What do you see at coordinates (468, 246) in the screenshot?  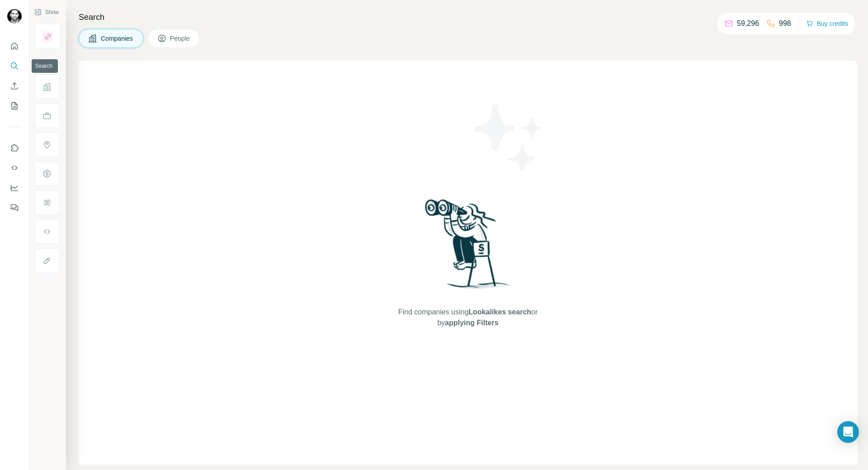 I see `img: Surfe Illustration - Woman searching with binoculars` at bounding box center [468, 246].